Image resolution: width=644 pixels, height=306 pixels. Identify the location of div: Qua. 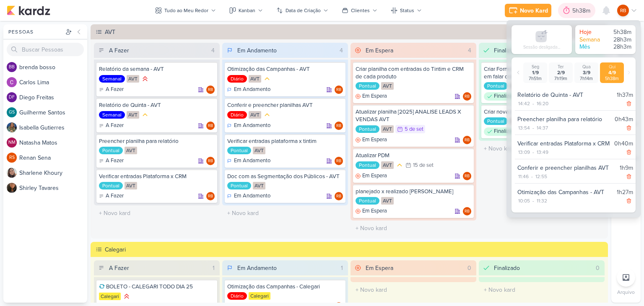
(586, 66).